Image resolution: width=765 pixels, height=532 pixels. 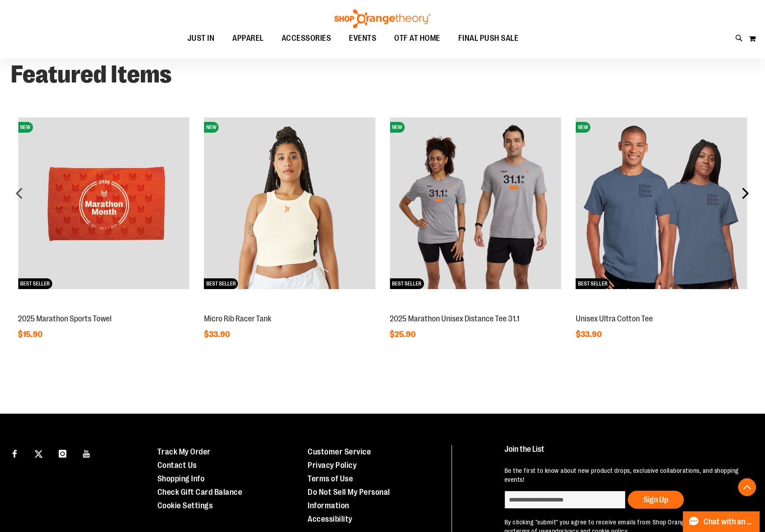 What do you see at coordinates (476, 203) in the screenshot?
I see `img: 2025 Marathon Unisex Distance Tee 31.1` at bounding box center [476, 203].